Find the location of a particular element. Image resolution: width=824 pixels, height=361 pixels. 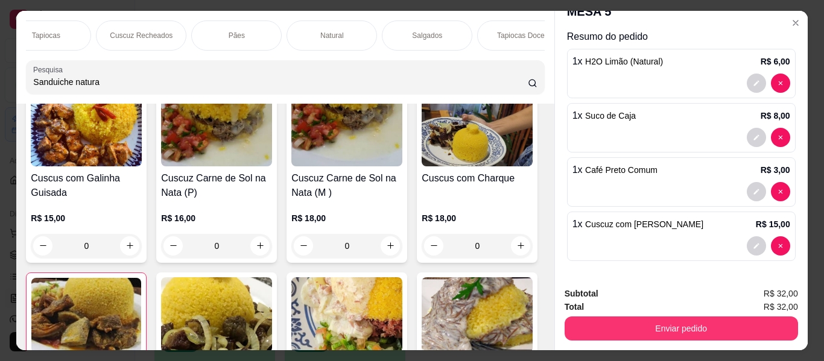

p: R$ 16,00 is located at coordinates (217, 218).